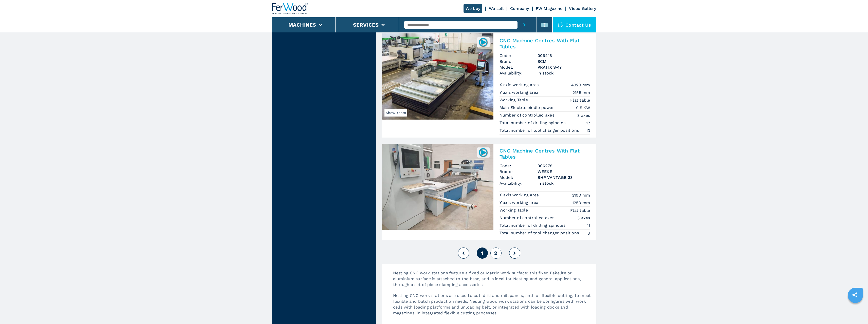 This screenshot has height=324, width=868. What do you see at coordinates (482, 253) in the screenshot?
I see `span: 1` at bounding box center [482, 253].